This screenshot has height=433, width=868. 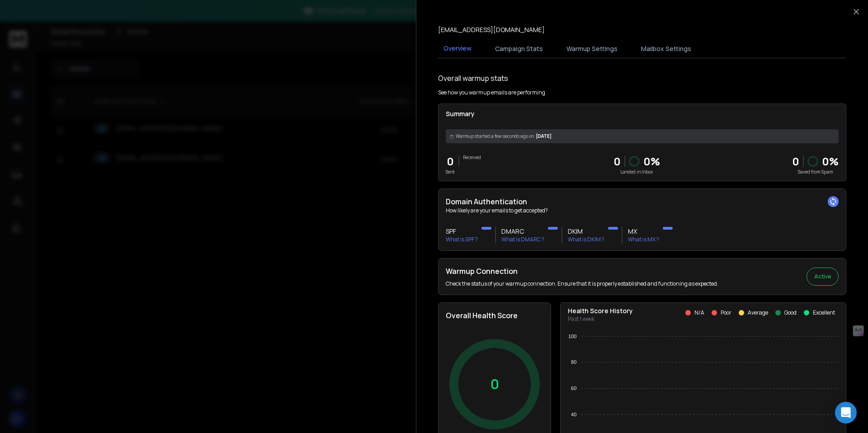 What do you see at coordinates (473, 78) in the screenshot?
I see `h1: Overall warmup stats` at bounding box center [473, 78].